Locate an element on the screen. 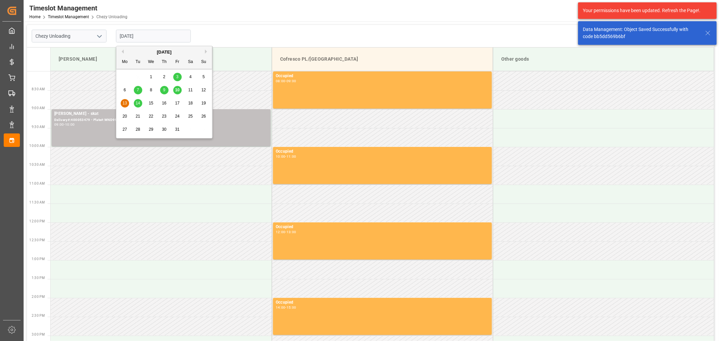 The height and width of the screenshot is (341, 719). div: Choose Thursday, October 16th, 2025 is located at coordinates (164, 103).